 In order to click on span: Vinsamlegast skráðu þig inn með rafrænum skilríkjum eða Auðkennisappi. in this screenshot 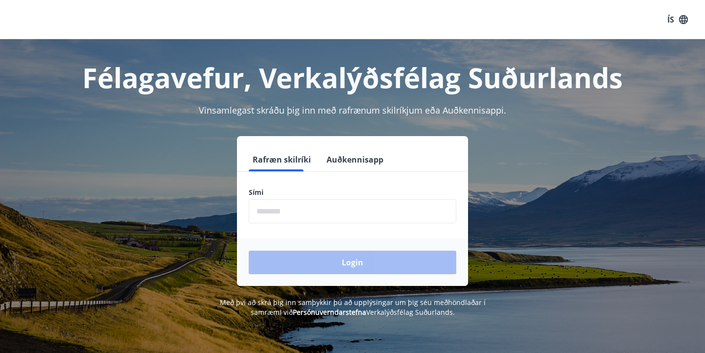, I will do `click(353, 110)`.